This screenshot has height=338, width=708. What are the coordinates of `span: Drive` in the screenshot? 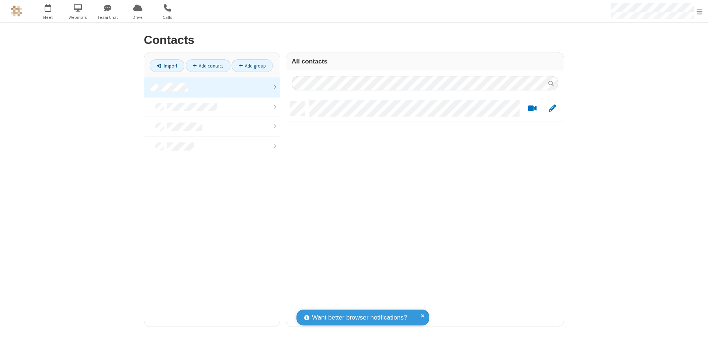 It's located at (138, 17).